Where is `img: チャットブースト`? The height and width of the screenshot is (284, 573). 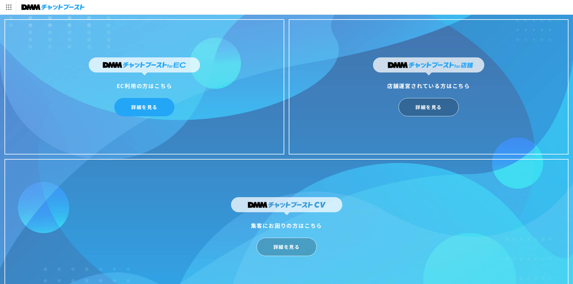 img: チャットブースト is located at coordinates (53, 7).